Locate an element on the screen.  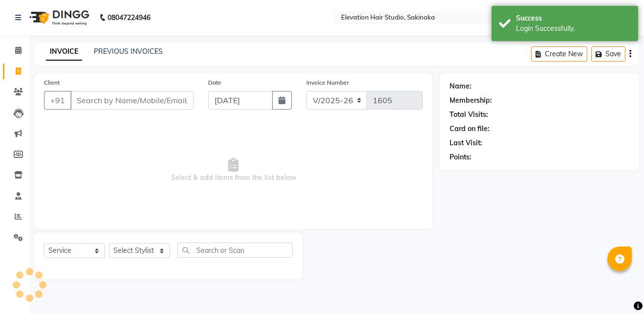
div: Card on file: is located at coordinates (469, 128).